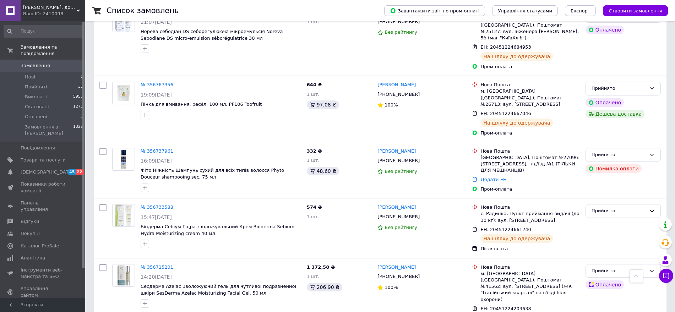  What do you see at coordinates (212, 174) in the screenshot?
I see `a: Фіто Ніжність Шампунь сухий для всіх типів волосся Phyto Douceur shampooing sec, 75 мл` at bounding box center [212, 174].